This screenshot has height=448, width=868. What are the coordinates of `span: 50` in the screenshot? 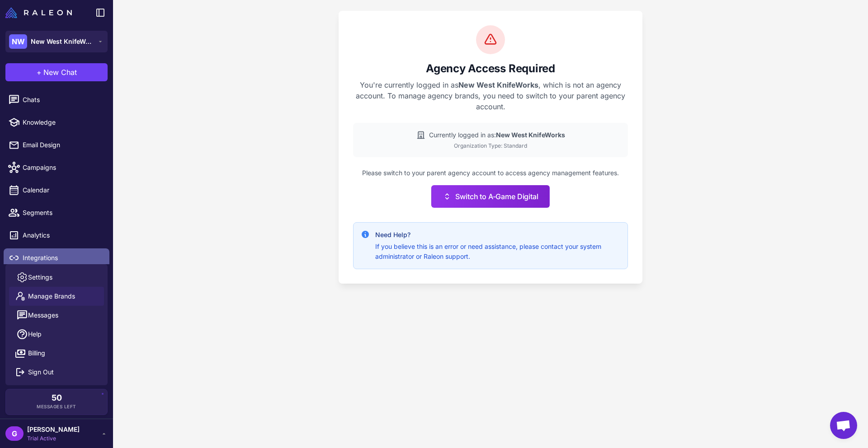 It's located at (57, 398).